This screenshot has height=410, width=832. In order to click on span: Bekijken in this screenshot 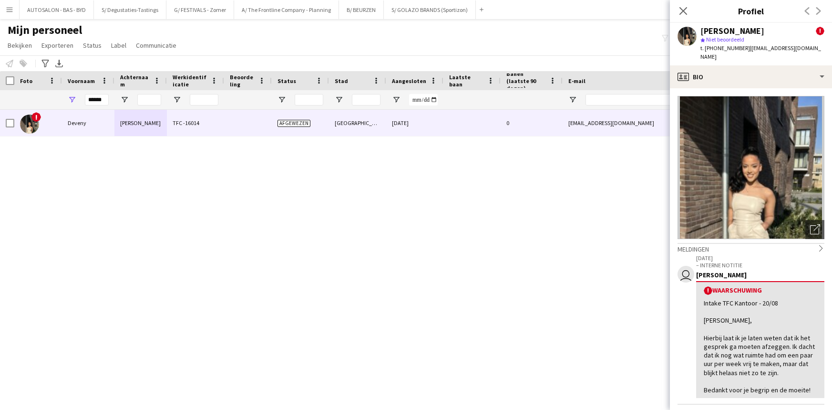, I will do `click(20, 45)`.